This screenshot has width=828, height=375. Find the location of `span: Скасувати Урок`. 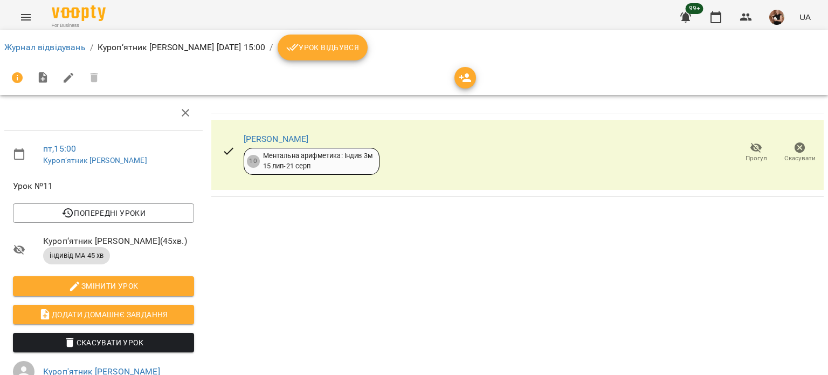

span: Скасувати Урок is located at coordinates (104, 342).